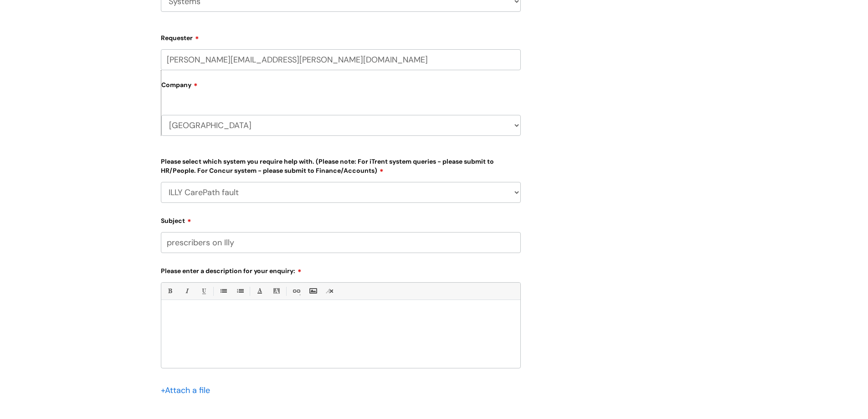 The height and width of the screenshot is (419, 868). What do you see at coordinates (276, 291) in the screenshot?
I see `a: Back Color` at bounding box center [276, 291].